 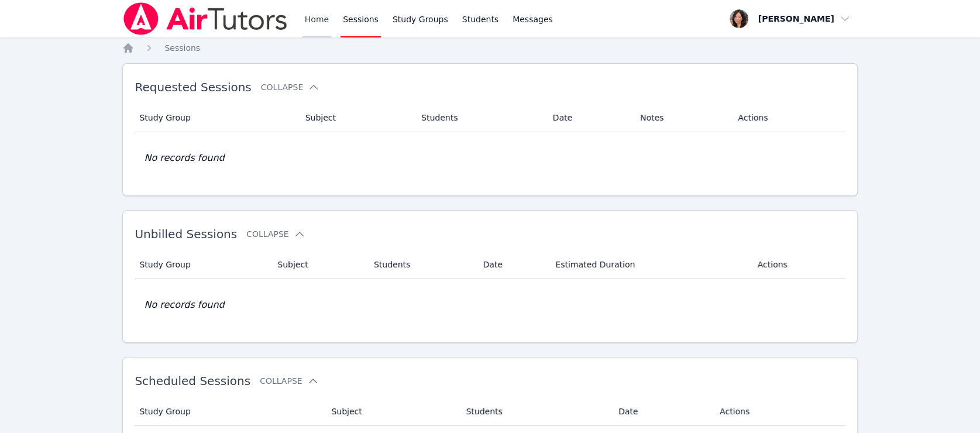 What do you see at coordinates (205, 19) in the screenshot?
I see `img: Air Tutors` at bounding box center [205, 19].